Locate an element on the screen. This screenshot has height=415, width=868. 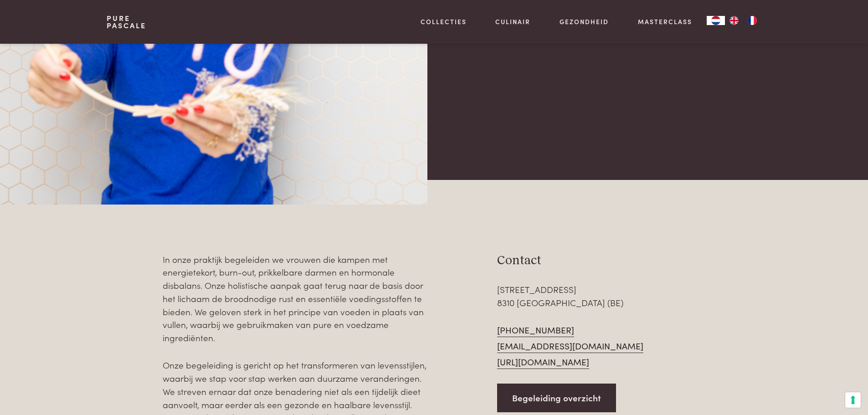
a: Masterclass is located at coordinates (664, 22).